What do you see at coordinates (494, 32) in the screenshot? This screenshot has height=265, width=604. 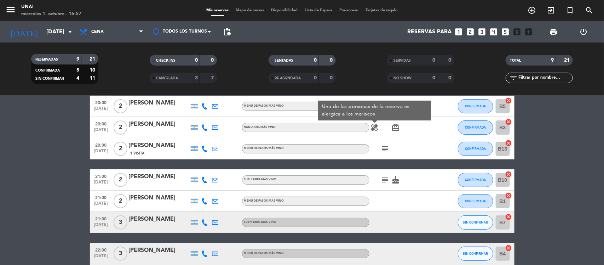 I see `i: looks_4` at bounding box center [494, 32].